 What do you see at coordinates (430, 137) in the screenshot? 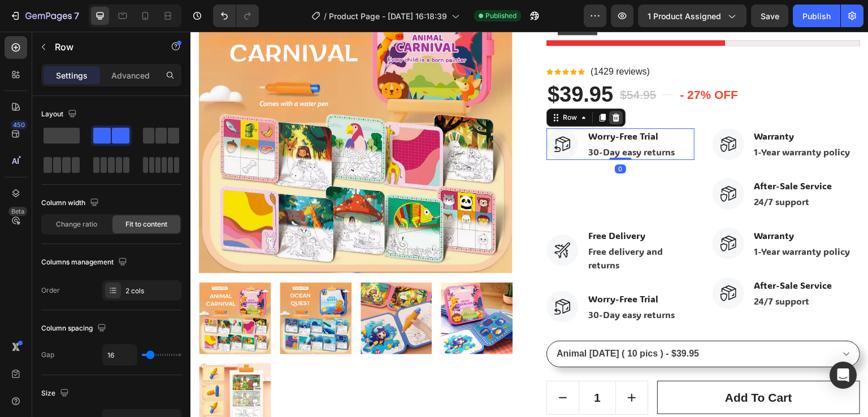
I see `div: 0` at bounding box center [430, 137].